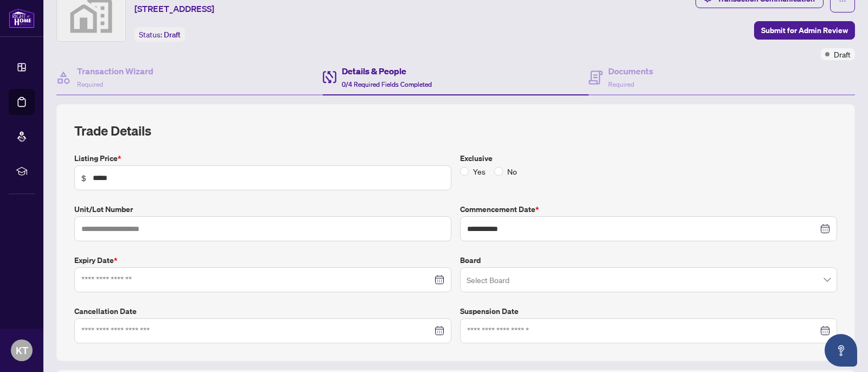  I want to click on span: 0/4 Required Fields Completed, so click(387, 84).